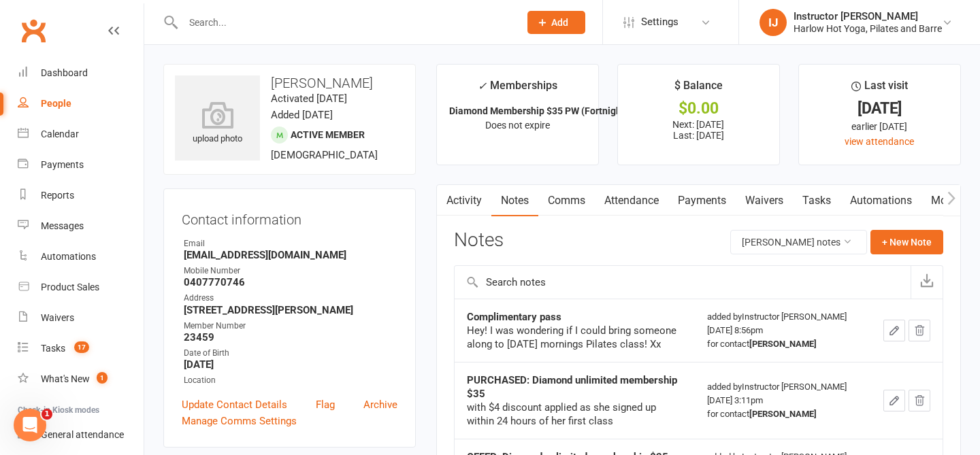 This screenshot has width=980, height=455. What do you see at coordinates (327, 135) in the screenshot?
I see `span: Active member` at bounding box center [327, 135].